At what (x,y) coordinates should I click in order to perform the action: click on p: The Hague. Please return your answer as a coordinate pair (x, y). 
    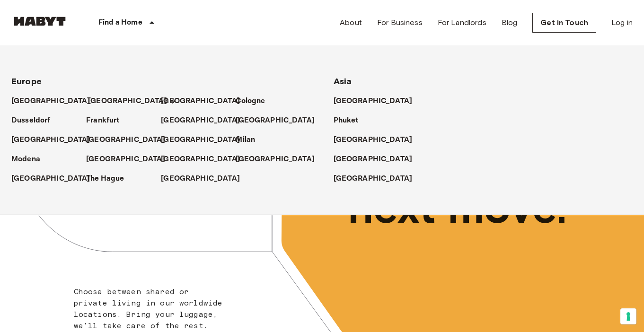
    Looking at the image, I should click on (105, 179).